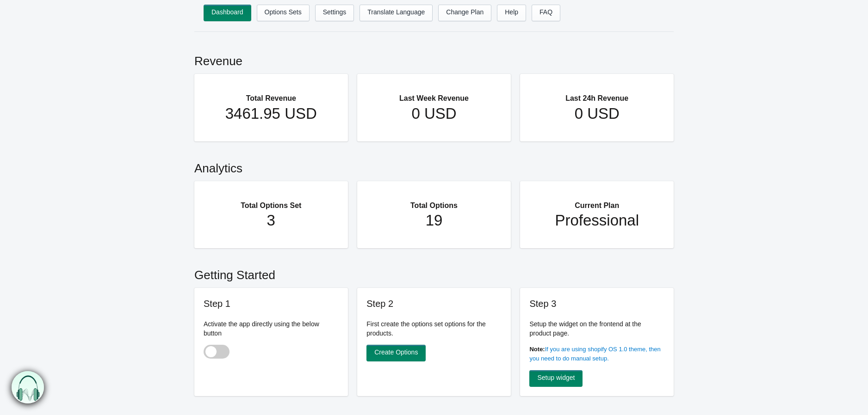 This screenshot has height=415, width=868. I want to click on h3: Step 1, so click(271, 304).